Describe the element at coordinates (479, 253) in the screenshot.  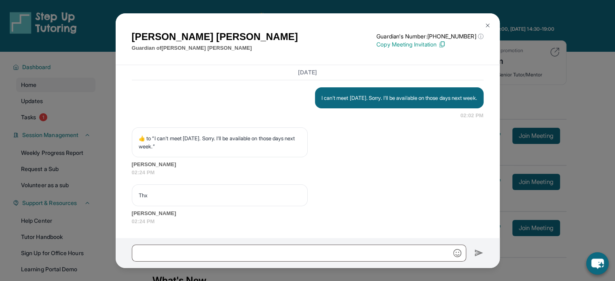
I see `img: Send icon` at that location.